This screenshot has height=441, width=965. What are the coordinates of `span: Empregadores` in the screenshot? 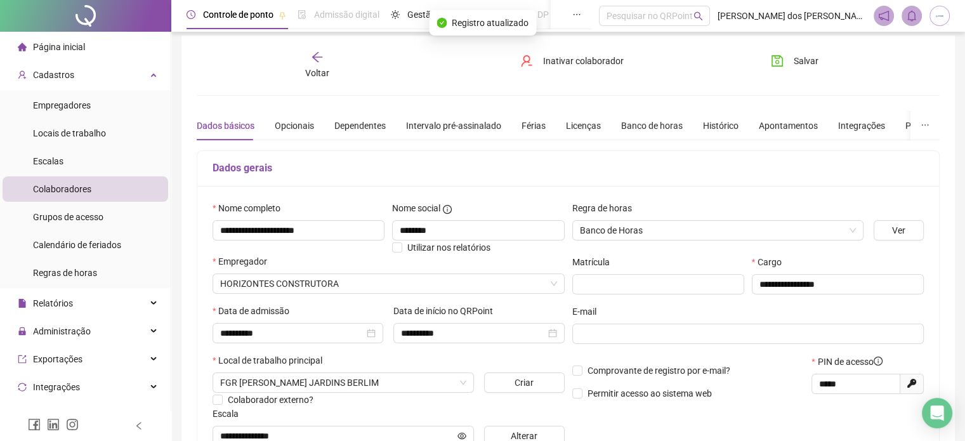 It's located at (62, 105).